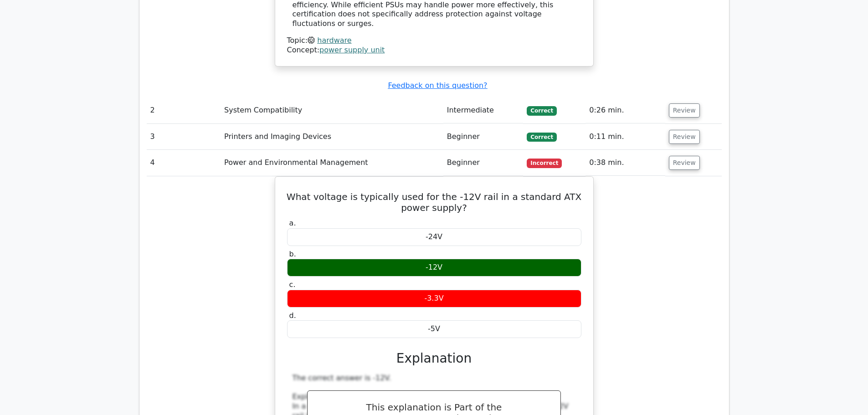 This screenshot has width=868, height=415. I want to click on td: 3, so click(184, 136).